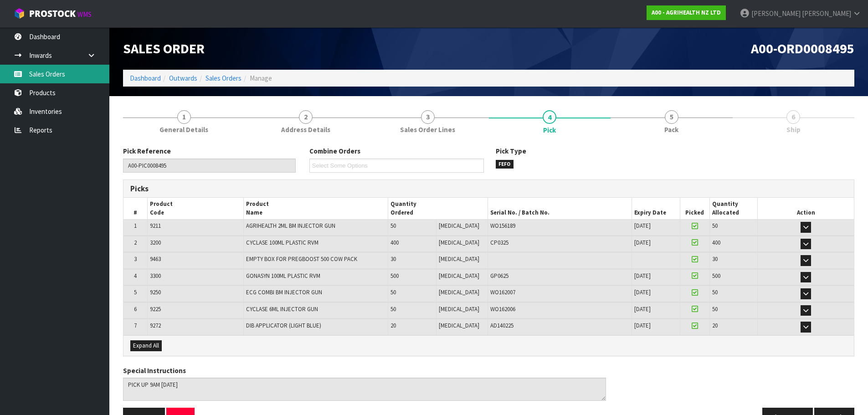 The image size is (868, 415). What do you see at coordinates (502, 309) in the screenshot?
I see `span: WO162006` at bounding box center [502, 309].